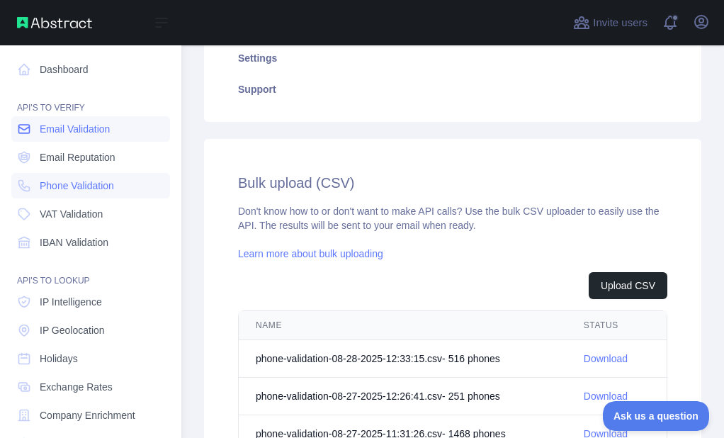 The width and height of the screenshot is (724, 438). Describe the element at coordinates (616, 325) in the screenshot. I see `th: STATUS` at that location.